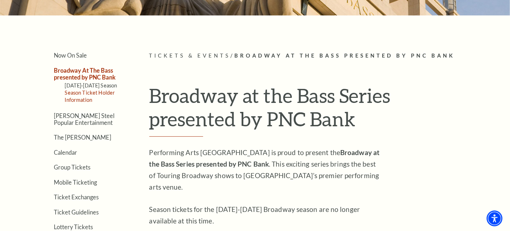  I want to click on a: Now On Sale, so click(71, 55).